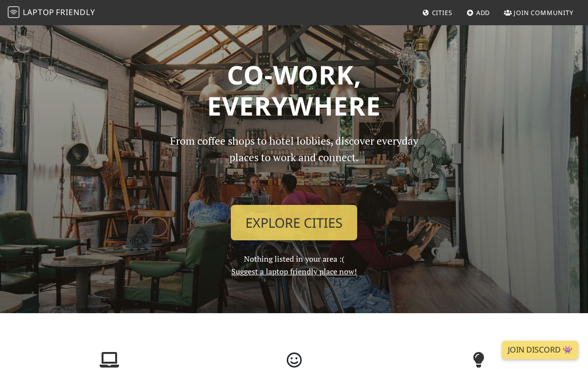 Image resolution: width=588 pixels, height=369 pixels. Describe the element at coordinates (52, 13) in the screenshot. I see `a: LaptopFriendly LaptopFriendly` at that location.